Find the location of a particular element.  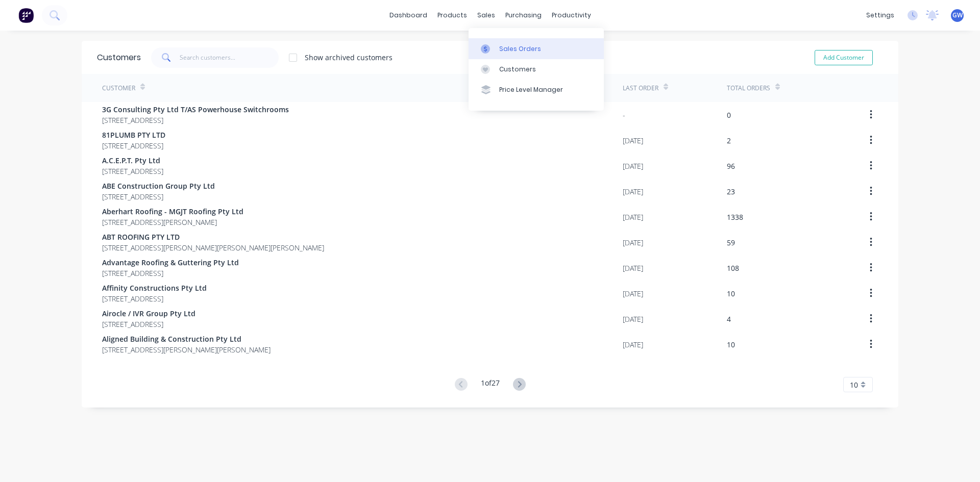

span: 81PLUMB PTY LTD is located at coordinates (134, 135).